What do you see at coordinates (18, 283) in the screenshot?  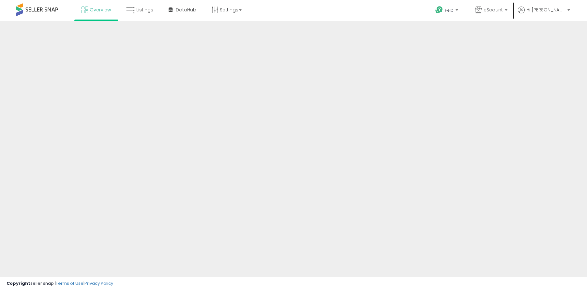 I see `strong: Copyright` at bounding box center [18, 283].